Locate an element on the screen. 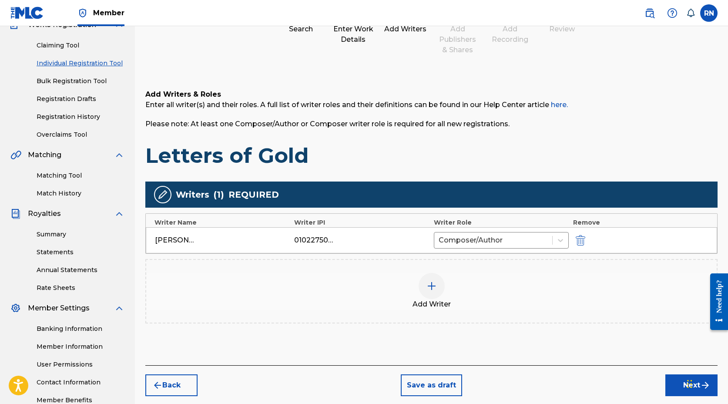 This screenshot has height=404, width=728. span: Member is located at coordinates (109, 13).